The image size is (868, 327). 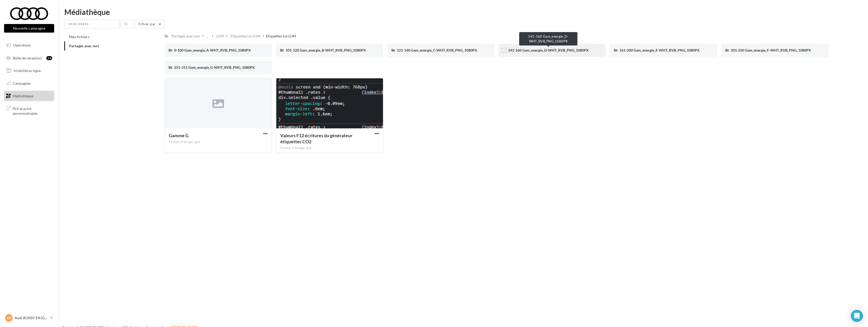 What do you see at coordinates (22, 84) in the screenshot?
I see `span: Campagnes` at bounding box center [22, 84].